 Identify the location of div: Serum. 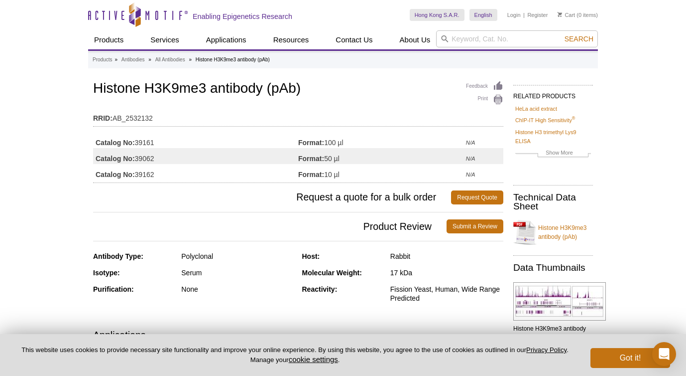
(238, 272).